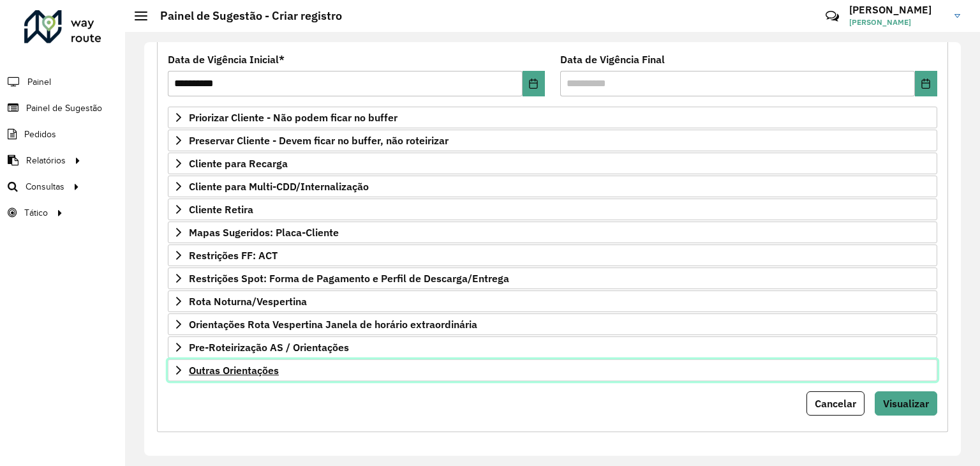 This screenshot has height=466, width=980. What do you see at coordinates (552, 278) in the screenshot?
I see `a: Restrições Spot: Forma de Pagamento e Perfil de Descarga/Entrega` at bounding box center [552, 278].